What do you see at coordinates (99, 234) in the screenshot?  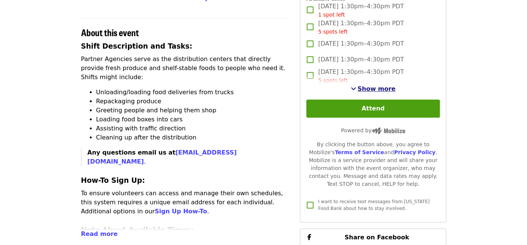 I see `span: Read more` at bounding box center [99, 234].